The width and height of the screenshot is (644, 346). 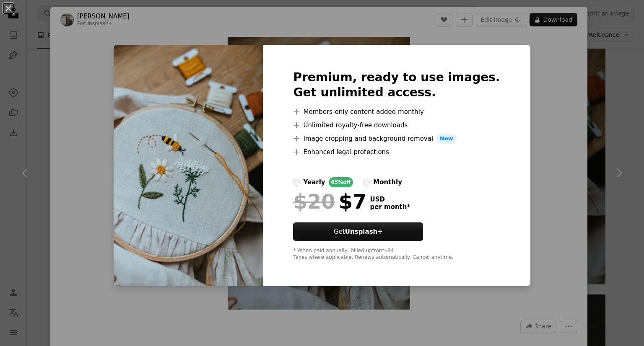 I want to click on div: yearly, so click(x=314, y=182).